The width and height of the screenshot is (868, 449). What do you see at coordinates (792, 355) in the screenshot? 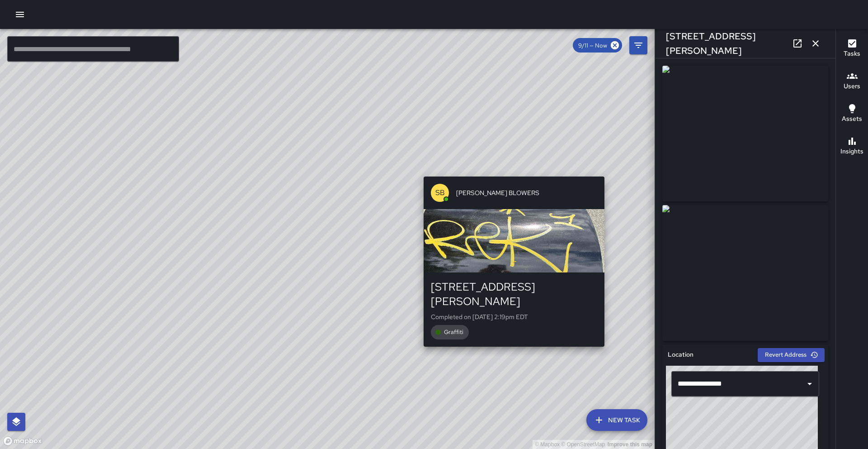
I see `button: Revert Address` at bounding box center [792, 355].